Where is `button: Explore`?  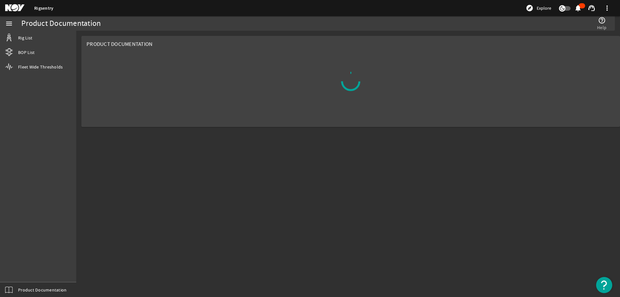 button: Explore is located at coordinates (539, 8).